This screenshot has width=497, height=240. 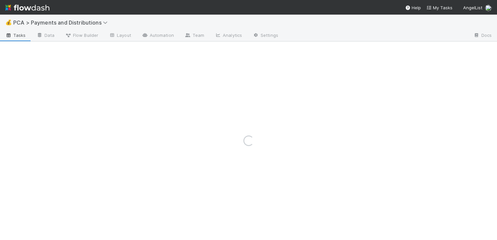 I want to click on img: avatar_e7d5656d-bda2-4d83-89d6-b6f9721f96bd.png, so click(x=488, y=8).